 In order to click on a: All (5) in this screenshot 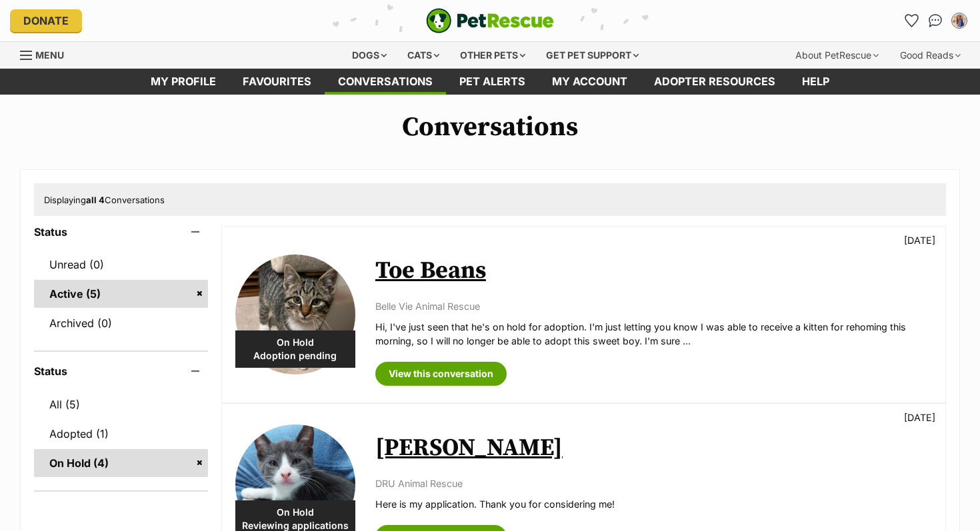, I will do `click(120, 405)`.